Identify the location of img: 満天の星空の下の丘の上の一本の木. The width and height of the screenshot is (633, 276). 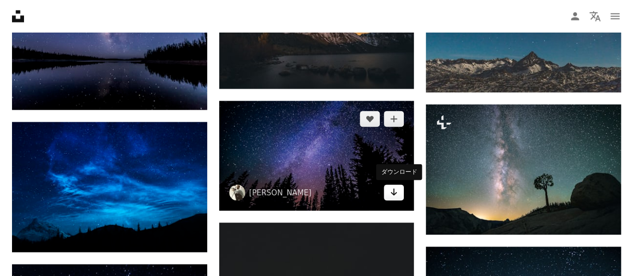
(523, 169).